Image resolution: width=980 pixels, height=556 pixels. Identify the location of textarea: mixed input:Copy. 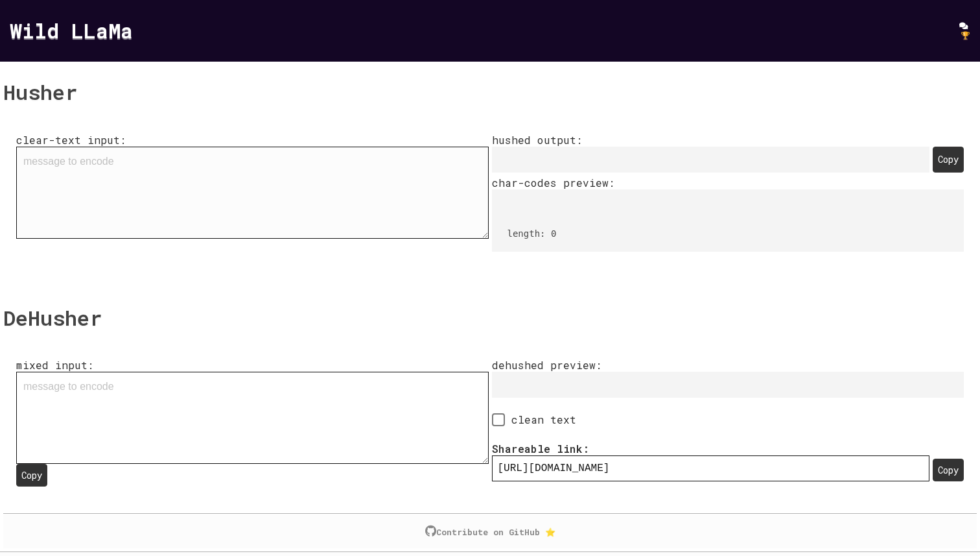
(252, 418).